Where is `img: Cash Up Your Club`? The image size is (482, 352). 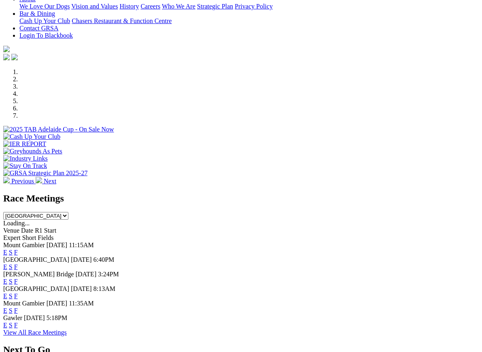
img: Cash Up Your Club is located at coordinates (32, 137).